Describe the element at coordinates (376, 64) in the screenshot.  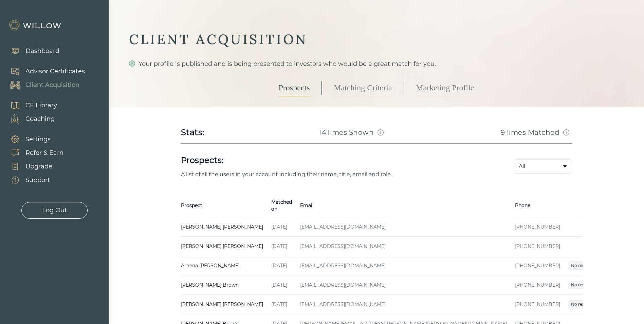
I see `div: Your profile is published and is being presented to investors who would be a great match for you.` at that location.